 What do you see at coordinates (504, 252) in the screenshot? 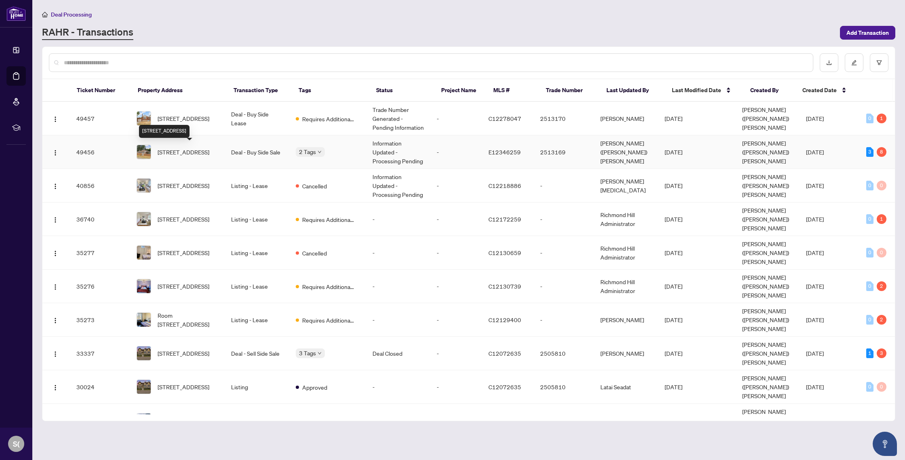
I see `span: C12130659` at bounding box center [504, 252].